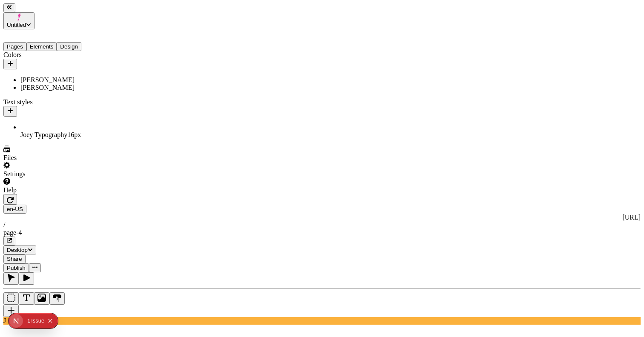  What do you see at coordinates (69, 46) in the screenshot?
I see `button: Design` at bounding box center [69, 46].